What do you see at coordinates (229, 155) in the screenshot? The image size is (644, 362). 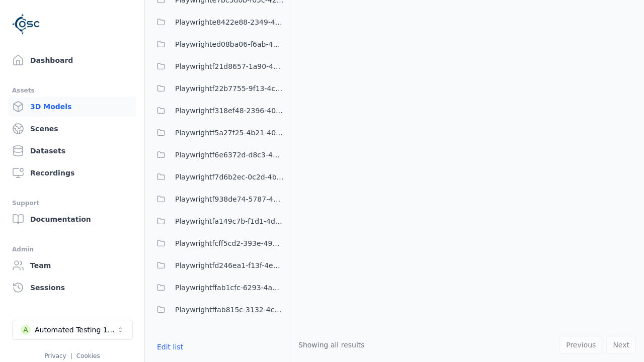 I see `span: Playwrightf6e6372d-d8c3-48d1-8f16-0ef137004ef1` at bounding box center [229, 155].